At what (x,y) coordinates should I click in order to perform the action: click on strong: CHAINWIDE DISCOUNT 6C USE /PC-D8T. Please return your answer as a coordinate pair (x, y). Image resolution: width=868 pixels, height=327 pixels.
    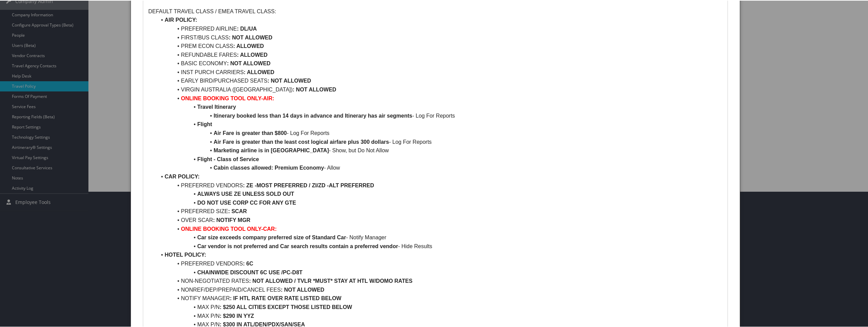
    Looking at the image, I should click on (249, 271).